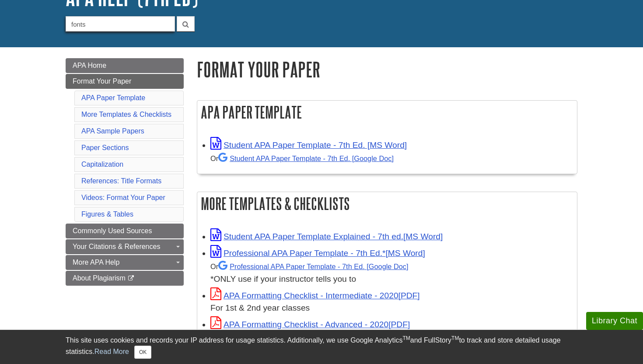 This screenshot has width=643, height=364. What do you see at coordinates (322, 347) in the screenshot?
I see `div: This site uses cookies and records your IP address for usage statistics. Additionally, we use Goo...` at bounding box center [322, 347].